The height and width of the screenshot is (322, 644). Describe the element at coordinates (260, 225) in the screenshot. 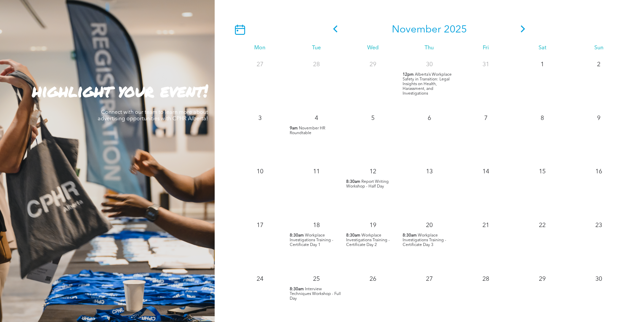

I see `p: 17` at that location.